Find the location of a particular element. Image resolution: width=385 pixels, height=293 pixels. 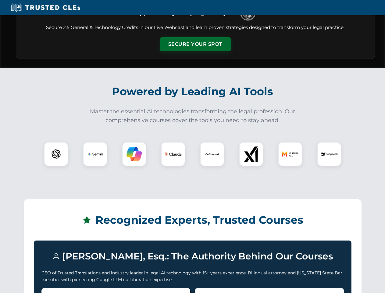

img: DeepSeek Logo is located at coordinates (329, 154).